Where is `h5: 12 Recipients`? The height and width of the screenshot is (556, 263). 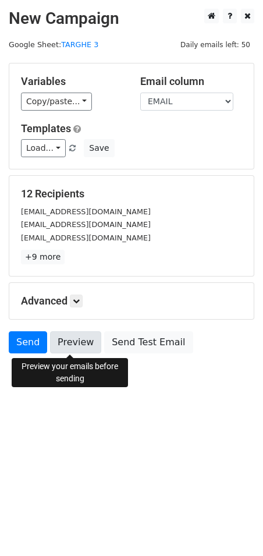 h5: 12 Recipients is located at coordinates (132, 194).